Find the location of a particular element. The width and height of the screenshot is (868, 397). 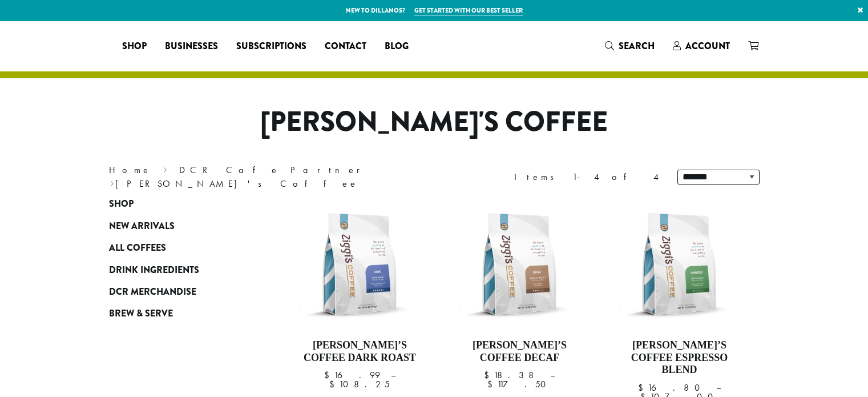

img: Ziggis-Decaf-Blend-12-oz.png is located at coordinates (519, 264).